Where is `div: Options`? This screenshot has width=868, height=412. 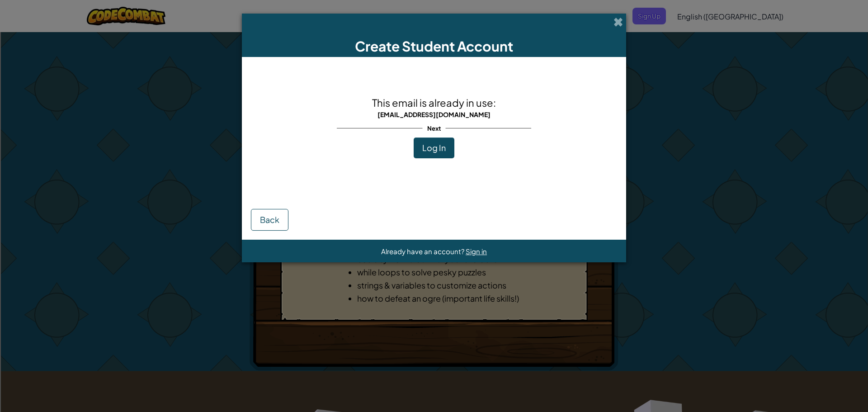 div: Options is located at coordinates (434, 58).